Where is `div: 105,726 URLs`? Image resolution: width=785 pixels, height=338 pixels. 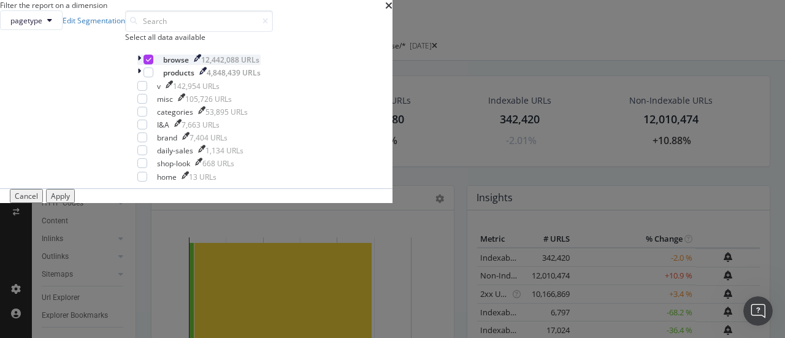 div: 105,726 URLs is located at coordinates (209, 99).